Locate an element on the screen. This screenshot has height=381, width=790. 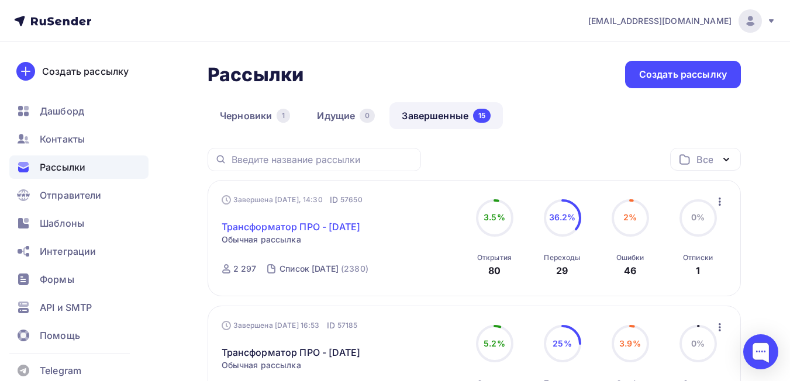
a: Рассылки is located at coordinates (79, 167).